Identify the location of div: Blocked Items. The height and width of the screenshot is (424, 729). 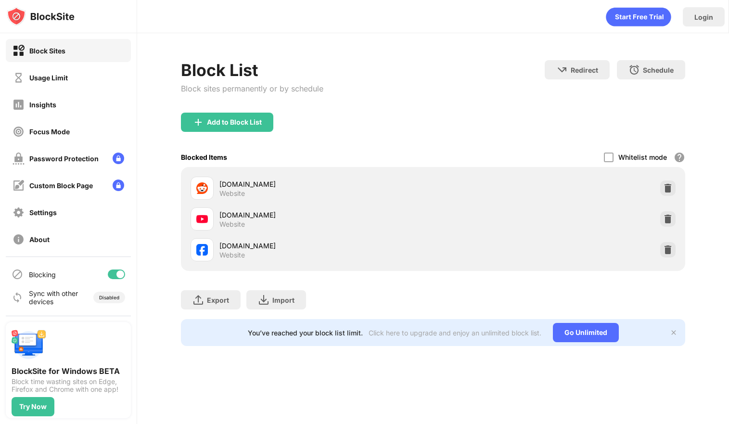
(204, 157).